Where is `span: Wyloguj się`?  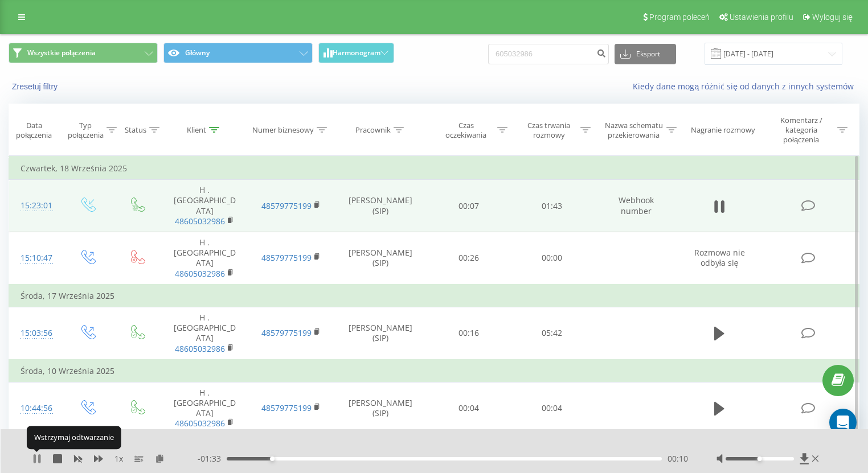
span: Wyloguj się is located at coordinates (832, 17).